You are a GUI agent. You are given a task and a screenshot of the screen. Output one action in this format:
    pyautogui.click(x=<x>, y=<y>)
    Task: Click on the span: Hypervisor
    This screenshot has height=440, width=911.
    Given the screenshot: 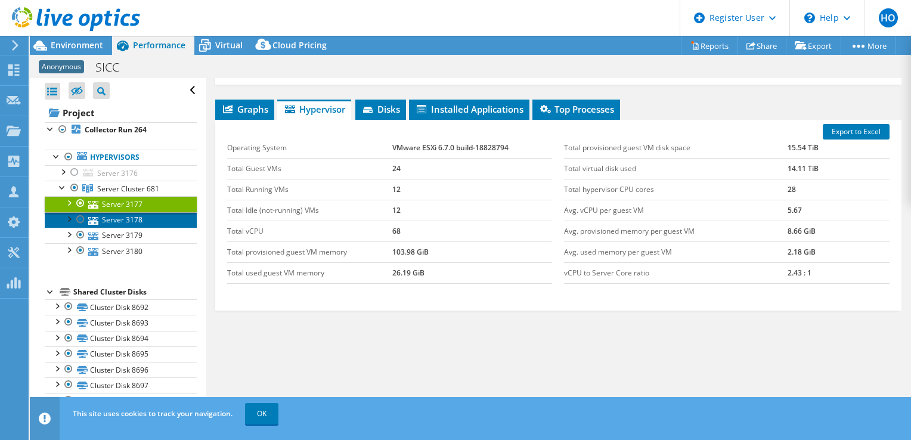 What is the action you would take?
    pyautogui.click(x=314, y=109)
    